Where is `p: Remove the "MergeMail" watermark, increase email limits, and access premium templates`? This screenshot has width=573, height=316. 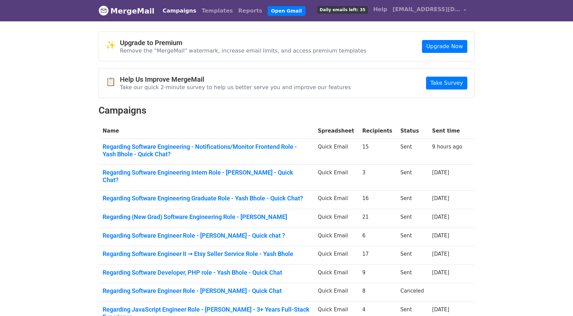 p: Remove the "MergeMail" watermark, increase email limits, and access premium templates is located at coordinates (243, 50).